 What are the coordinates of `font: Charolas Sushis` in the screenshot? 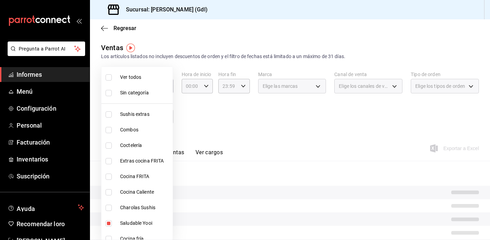 It's located at (138, 208).